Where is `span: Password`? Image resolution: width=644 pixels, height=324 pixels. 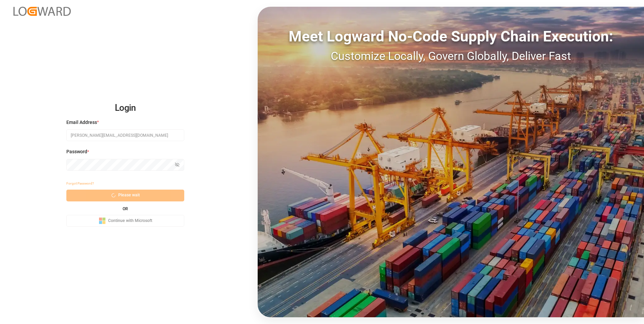
span: Password is located at coordinates (77, 151).